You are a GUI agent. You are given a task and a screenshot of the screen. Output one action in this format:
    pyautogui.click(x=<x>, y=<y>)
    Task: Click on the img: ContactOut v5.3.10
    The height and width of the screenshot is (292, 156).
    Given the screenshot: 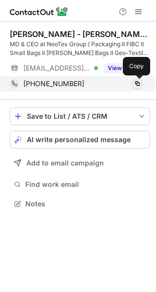 What is the action you would take?
    pyautogui.click(x=39, y=12)
    